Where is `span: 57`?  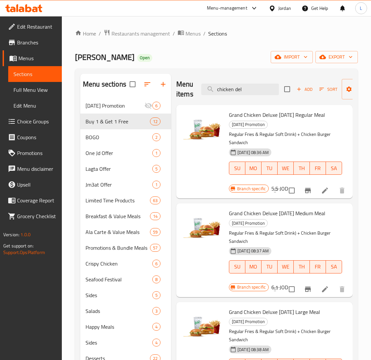 span: 57 is located at coordinates (155, 248).